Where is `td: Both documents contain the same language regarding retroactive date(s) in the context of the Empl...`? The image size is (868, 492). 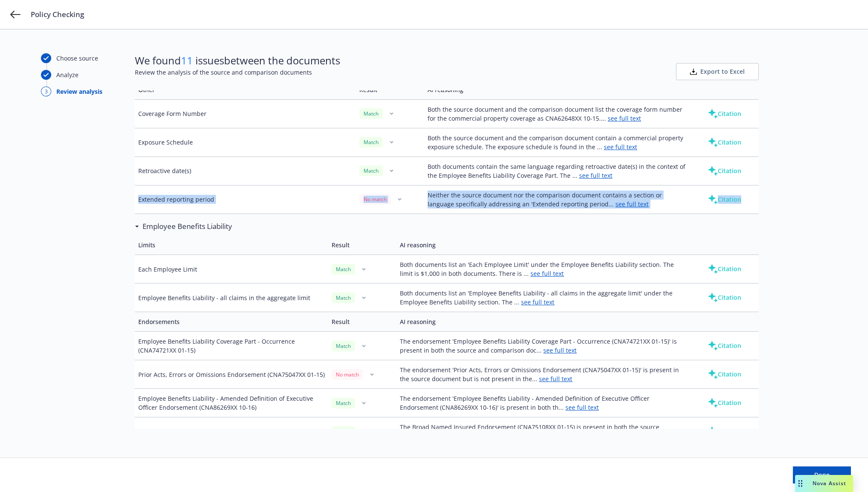 td: Both documents contain the same language regarding retroactive date(s) in the context of the Empl... is located at coordinates (557, 170).